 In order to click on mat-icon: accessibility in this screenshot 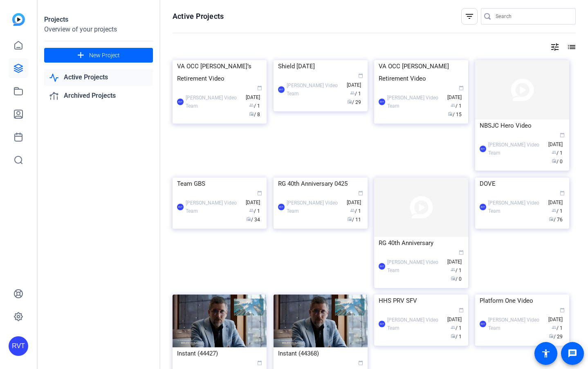, I will do `click(546, 353)`.